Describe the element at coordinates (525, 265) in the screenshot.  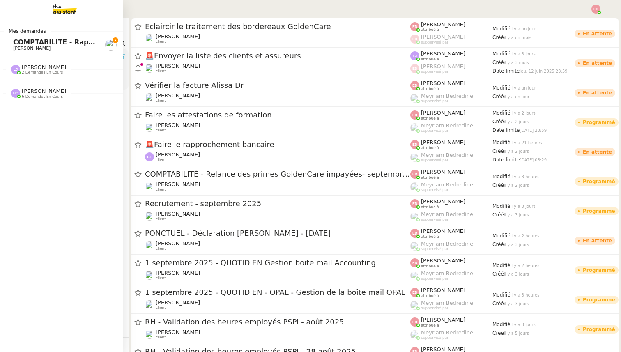
I see `span: il y a 2 heures` at that location.